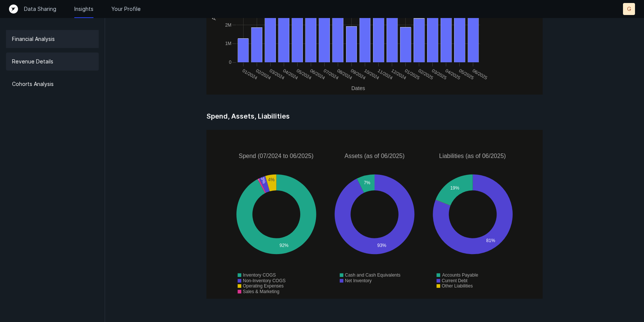  Describe the element at coordinates (52, 39) in the screenshot. I see `a: Financial Analysis` at that location.